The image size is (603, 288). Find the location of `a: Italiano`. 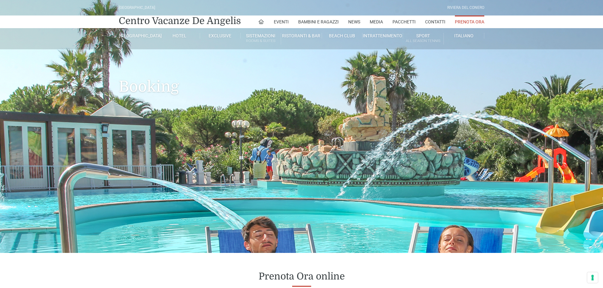

a: Italiano is located at coordinates (464, 36).